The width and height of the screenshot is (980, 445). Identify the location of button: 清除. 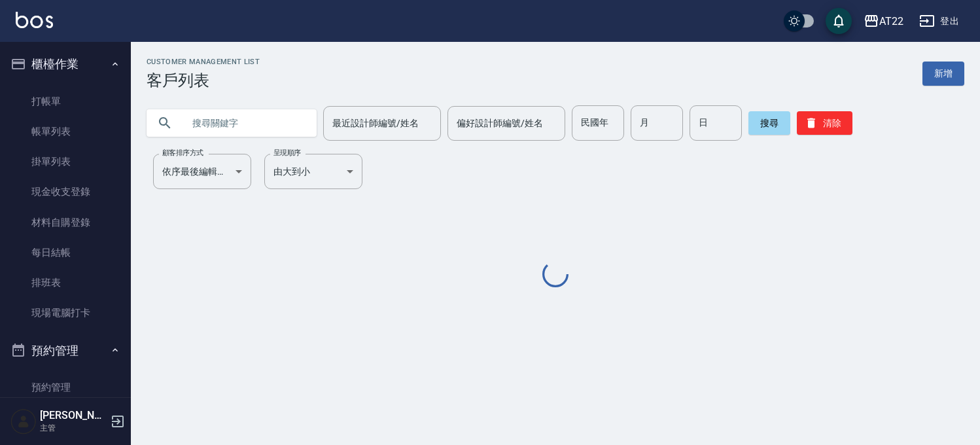
(824, 123).